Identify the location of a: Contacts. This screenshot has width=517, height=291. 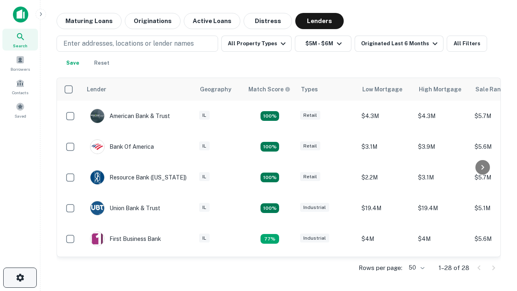
(20, 86).